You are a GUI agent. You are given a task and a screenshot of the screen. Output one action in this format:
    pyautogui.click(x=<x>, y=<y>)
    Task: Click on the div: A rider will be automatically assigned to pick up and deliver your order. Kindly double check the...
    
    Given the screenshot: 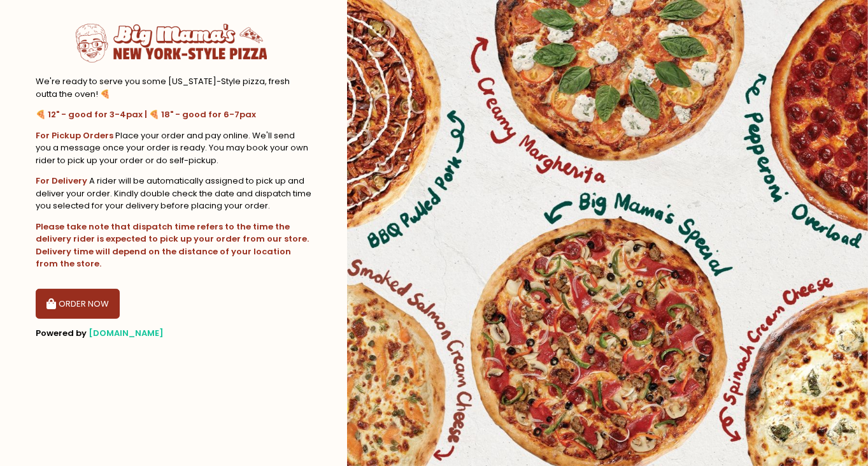 What is the action you would take?
    pyautogui.click(x=173, y=193)
    